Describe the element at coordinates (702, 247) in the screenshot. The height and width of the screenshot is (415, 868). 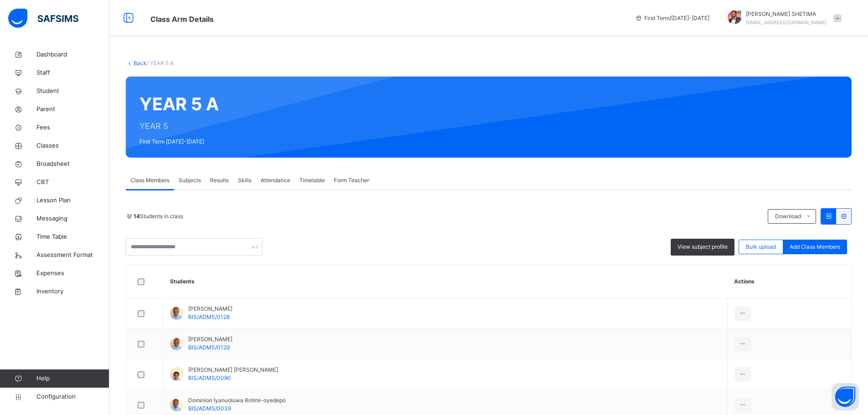
I see `span: View subject profile` at that location.